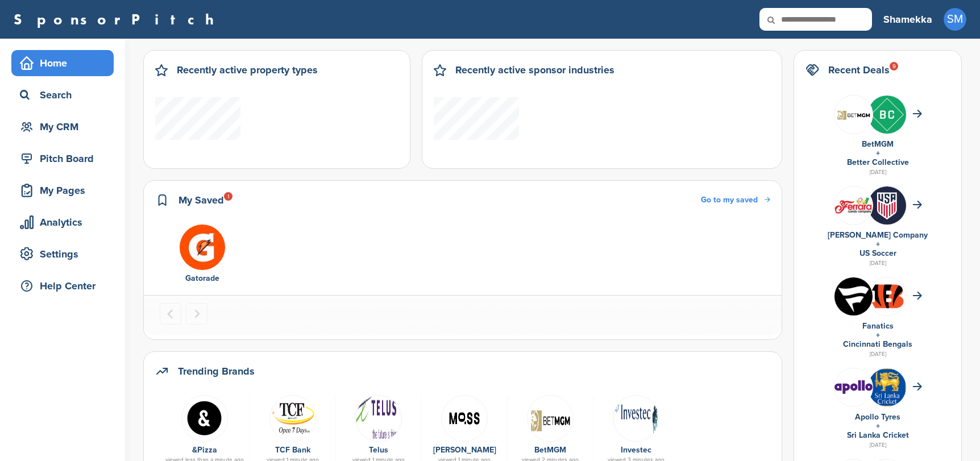  I want to click on span: Go to my saved, so click(729, 199).